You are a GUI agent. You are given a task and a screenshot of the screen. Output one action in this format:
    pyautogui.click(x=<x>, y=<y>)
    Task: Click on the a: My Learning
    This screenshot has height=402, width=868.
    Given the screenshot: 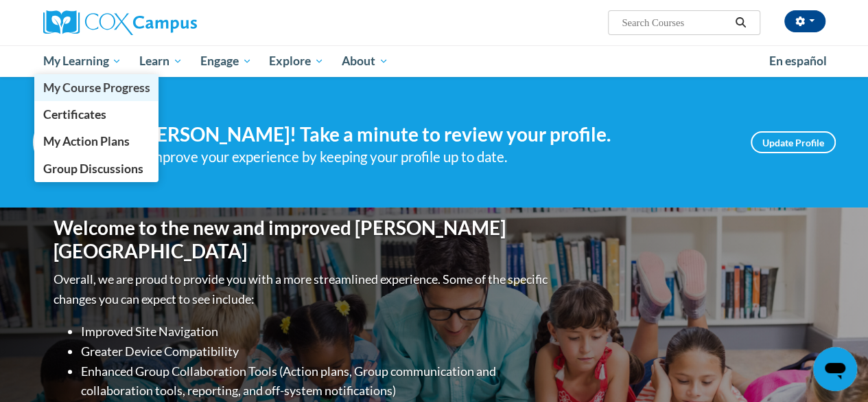 What is the action you would take?
    pyautogui.click(x=83, y=61)
    